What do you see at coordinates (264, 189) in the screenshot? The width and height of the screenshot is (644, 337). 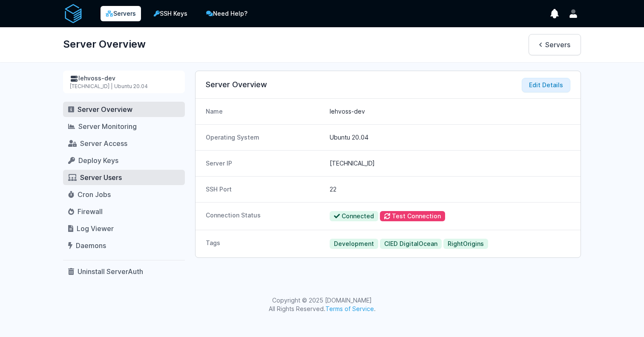 I see `dt: SSH Port` at bounding box center [264, 189].